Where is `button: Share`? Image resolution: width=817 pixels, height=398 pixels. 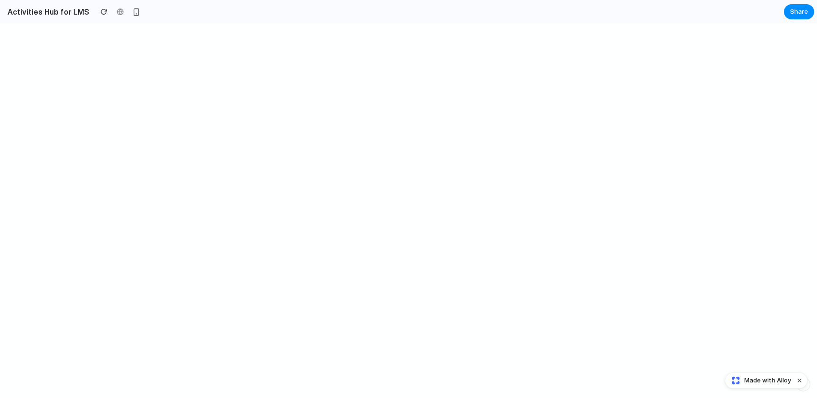 button: Share is located at coordinates (799, 12).